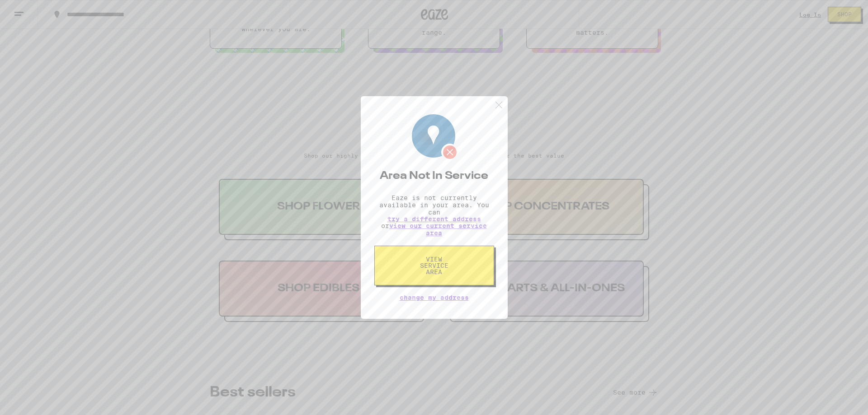  What do you see at coordinates (434, 176) in the screenshot?
I see `h2: Area Not In Service` at bounding box center [434, 176].